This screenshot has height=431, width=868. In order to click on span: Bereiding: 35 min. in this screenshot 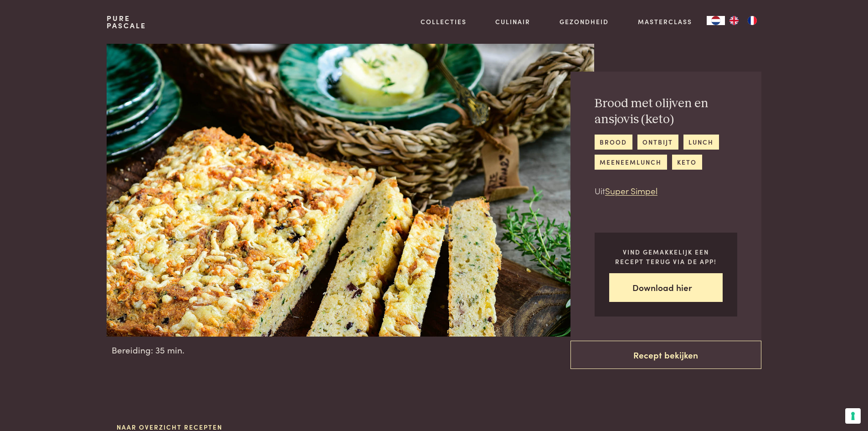, I will do `click(148, 350)`.